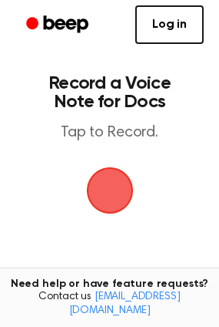  What do you see at coordinates (59, 25) in the screenshot?
I see `a: Beep` at bounding box center [59, 25].